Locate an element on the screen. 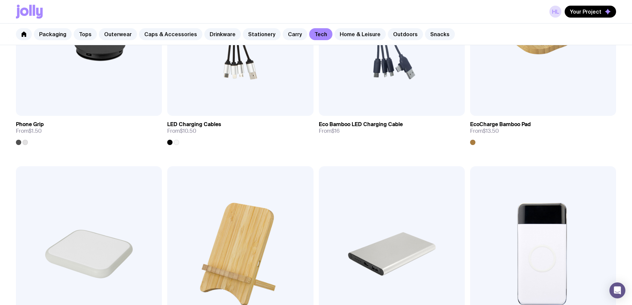 This screenshot has width=632, height=305. span: Your Project is located at coordinates (586, 12).